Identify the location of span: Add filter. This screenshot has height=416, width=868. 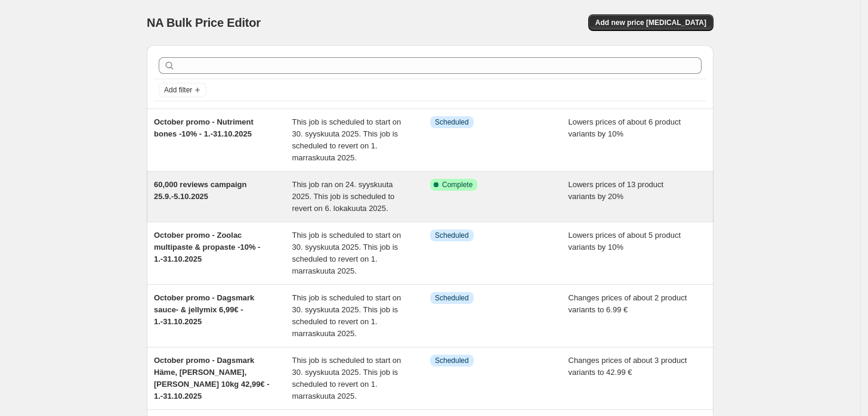
(178, 90).